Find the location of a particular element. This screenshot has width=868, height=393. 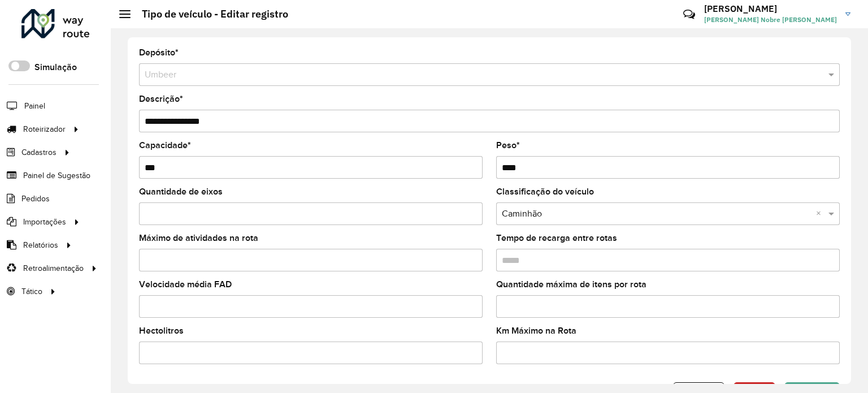

label: Tempo de recarga entre rotas is located at coordinates (557, 238).